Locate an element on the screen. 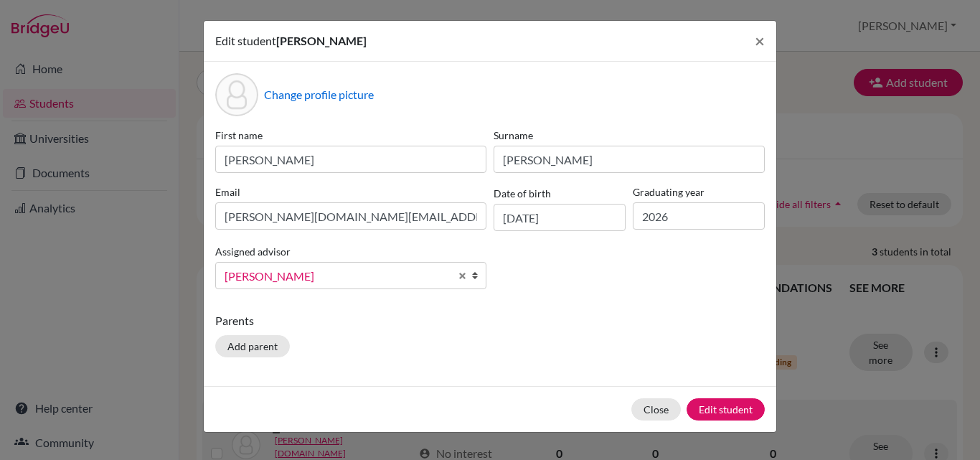 This screenshot has width=980, height=460. label: Assigned advisor is located at coordinates (252, 252).